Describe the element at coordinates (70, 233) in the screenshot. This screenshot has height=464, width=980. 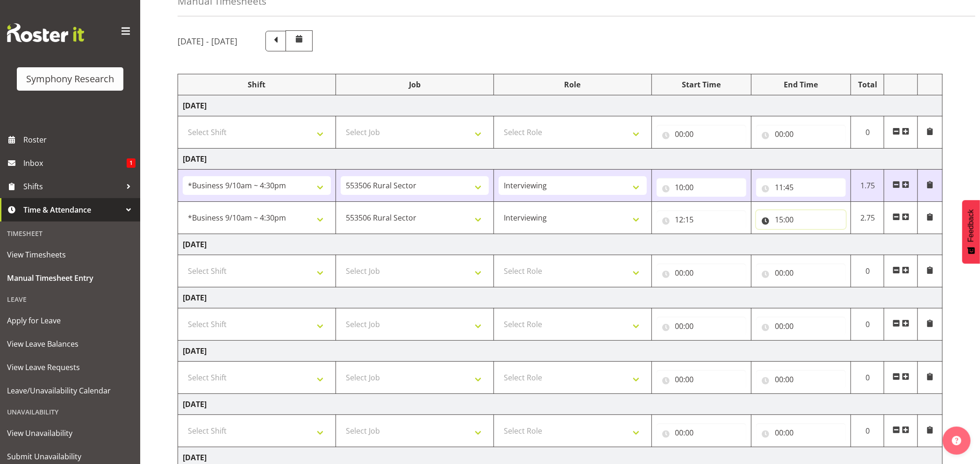
I see `div: Timesheet` at that location.